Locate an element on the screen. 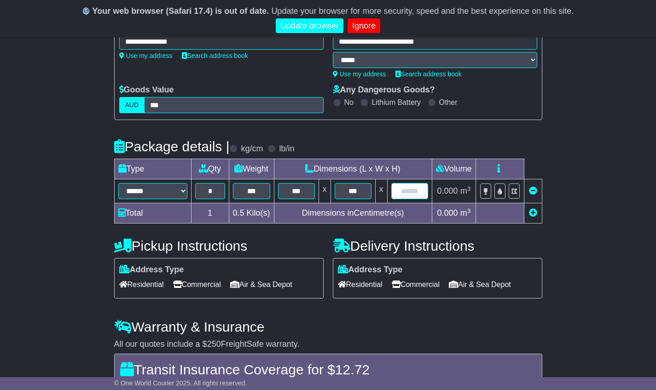  td: Weight is located at coordinates (251, 169).